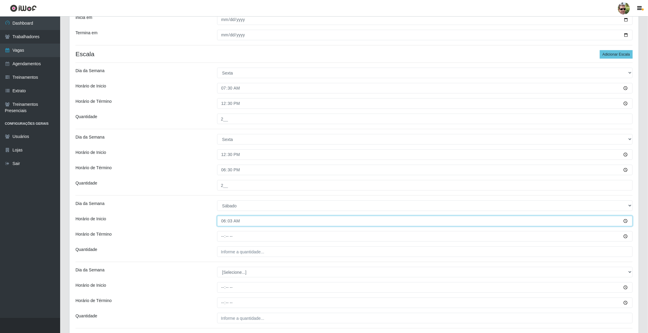  I want to click on label: Termina em, so click(86, 33).